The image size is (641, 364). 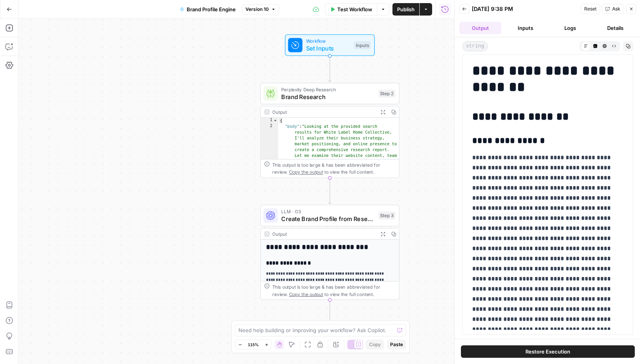 I want to click on button: Ask, so click(x=613, y=9).